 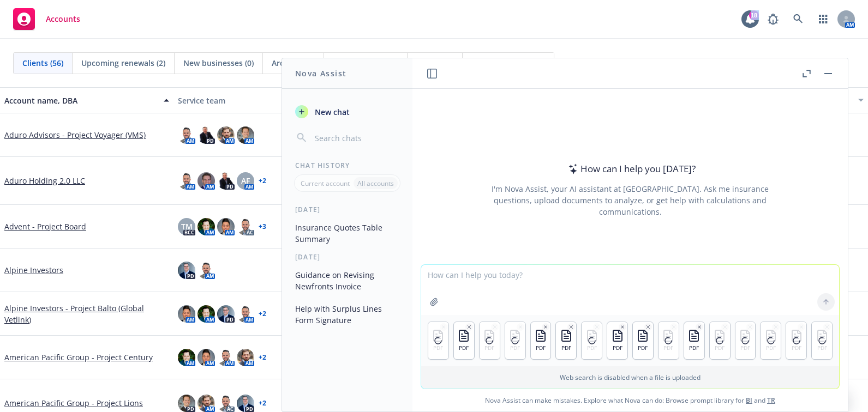 What do you see at coordinates (245, 181) in the screenshot?
I see `span: AF` at bounding box center [245, 181].